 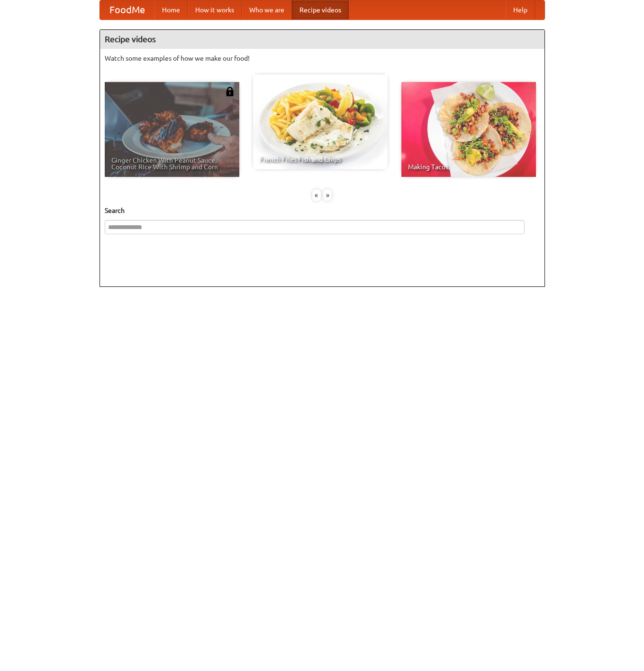 What do you see at coordinates (322, 211) in the screenshot?
I see `h5: Search` at bounding box center [322, 211].